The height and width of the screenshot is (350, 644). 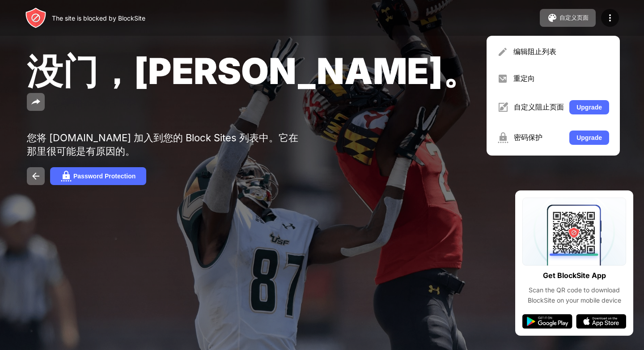 What do you see at coordinates (503, 79) in the screenshot?
I see `img: menu-redirect.svg` at bounding box center [503, 79].